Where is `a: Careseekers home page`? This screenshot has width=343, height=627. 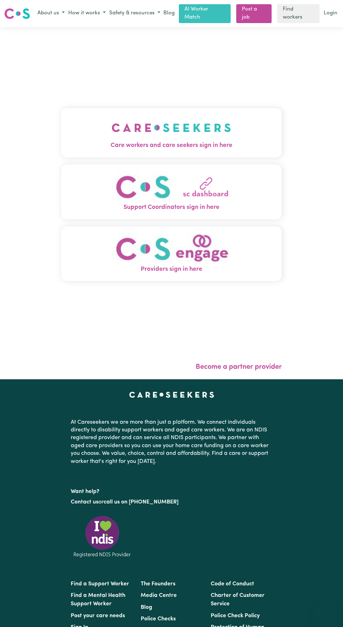
a: Careseekers home page is located at coordinates (171, 394).